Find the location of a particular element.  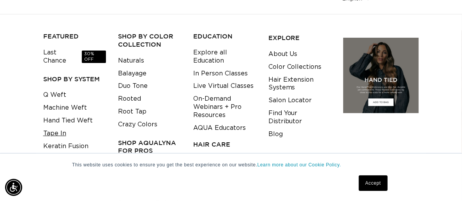

h3: SHOP BY SYSTEM is located at coordinates (75, 79).